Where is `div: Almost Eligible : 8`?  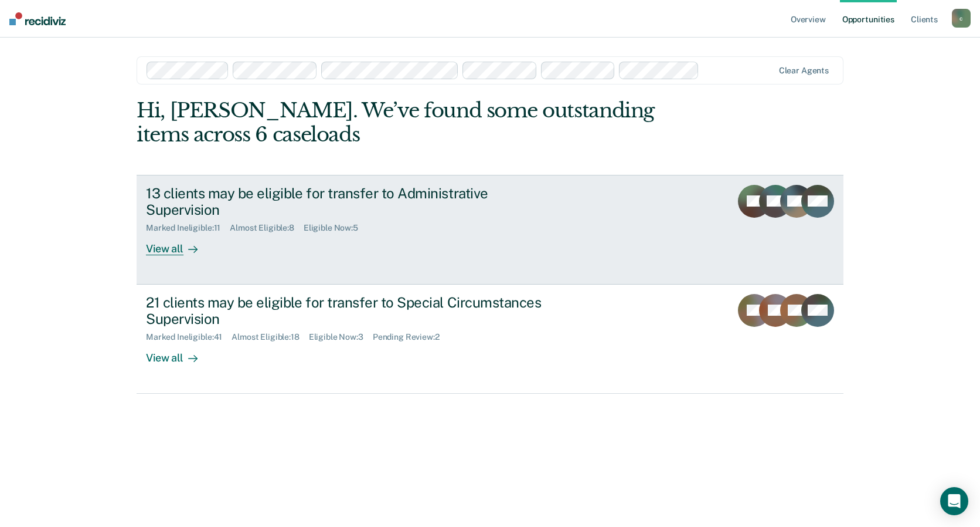
div: Almost Eligible : 8 is located at coordinates (267, 228).